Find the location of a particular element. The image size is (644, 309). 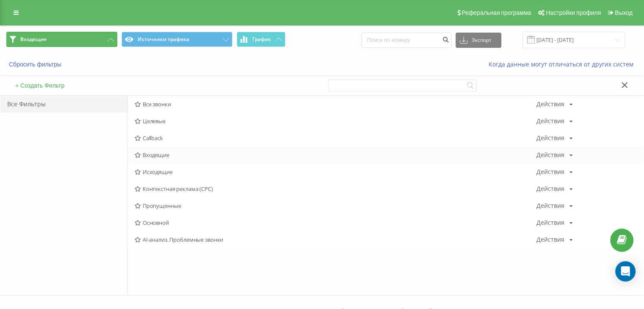

button: Закрыть is located at coordinates (624, 85).